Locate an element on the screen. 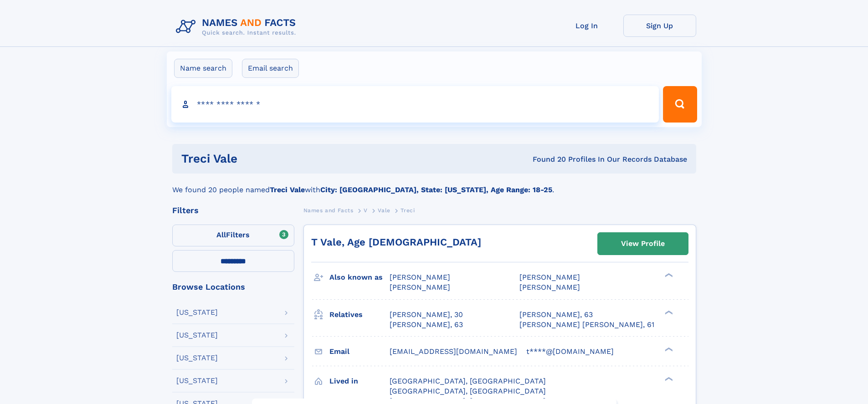 The width and height of the screenshot is (868, 404). a: Sign Up is located at coordinates (660, 25).